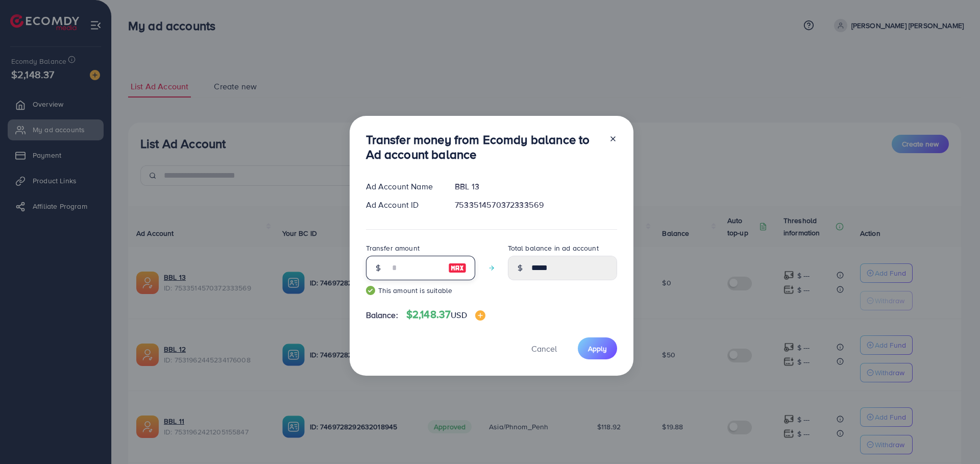 The width and height of the screenshot is (980, 464). I want to click on span: USD, so click(458, 314).